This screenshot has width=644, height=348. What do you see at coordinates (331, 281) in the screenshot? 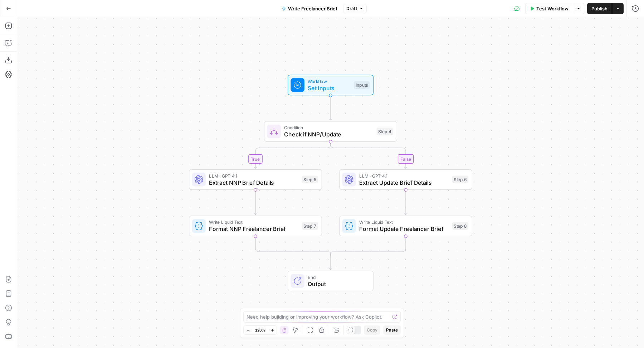
I see `div: EndOutput` at bounding box center [331, 281].